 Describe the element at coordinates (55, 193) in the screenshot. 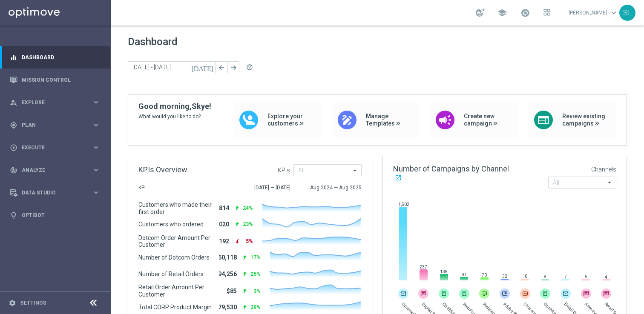

I see `div: Data Studio keyboard_arrow_right` at that location.